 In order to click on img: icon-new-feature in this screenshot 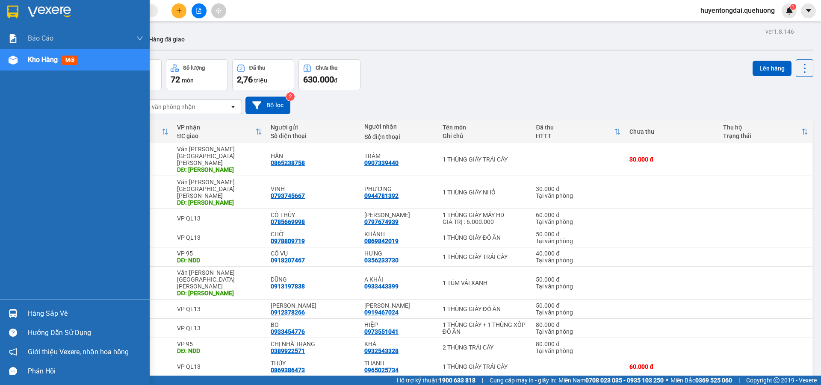, I will do `click(789, 11)`.